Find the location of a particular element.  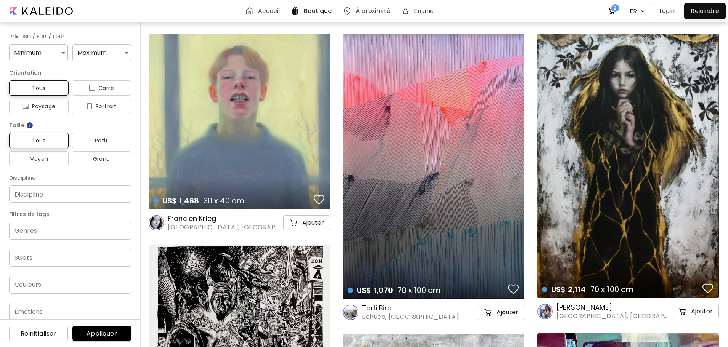

h6: Tarli Bird is located at coordinates (411, 308).